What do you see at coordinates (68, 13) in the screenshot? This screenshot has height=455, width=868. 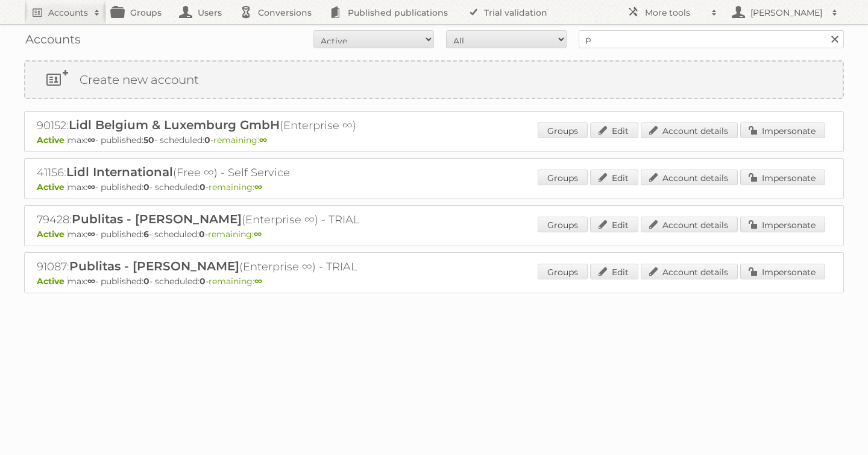 I see `h2: Accounts` at bounding box center [68, 13].